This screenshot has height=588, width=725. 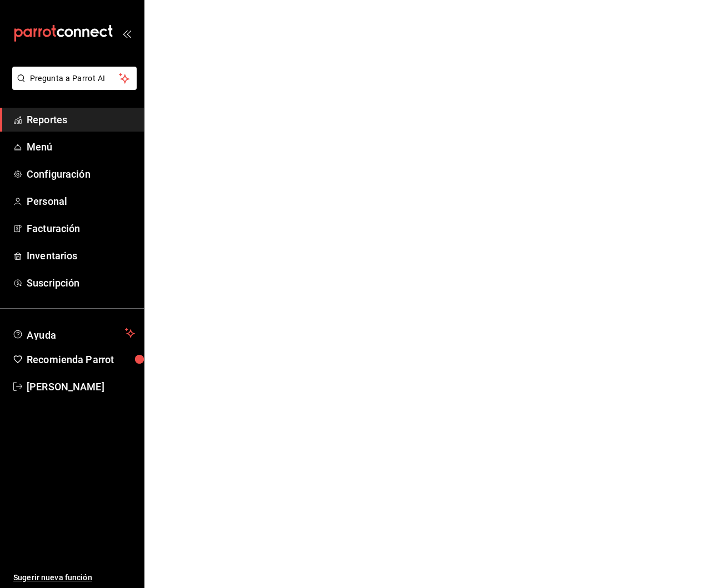 What do you see at coordinates (72, 86) in the screenshot?
I see `a: Pregunta a Parrot AI` at bounding box center [72, 86].